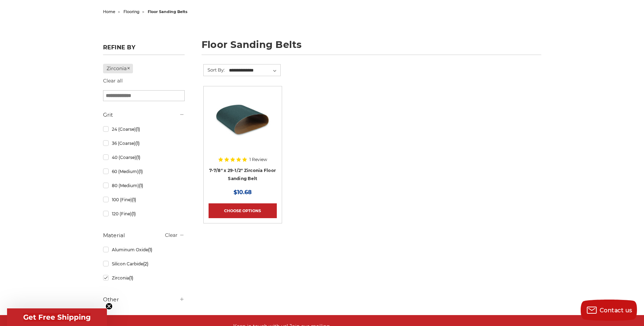 The height and width of the screenshot is (326, 644). I want to click on a: 36 (Coarse), so click(144, 143).